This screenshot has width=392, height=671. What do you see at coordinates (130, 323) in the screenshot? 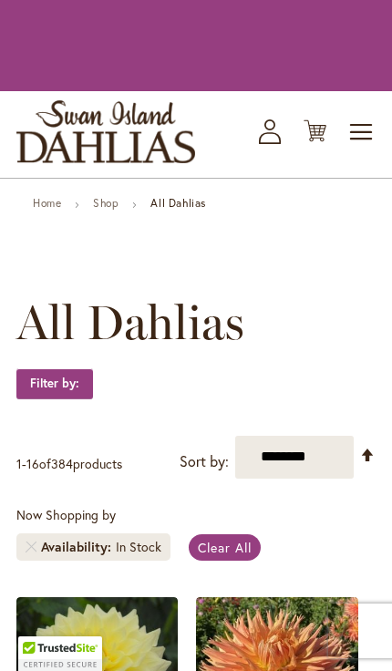
I see `span: All Dahlias` at bounding box center [130, 323].